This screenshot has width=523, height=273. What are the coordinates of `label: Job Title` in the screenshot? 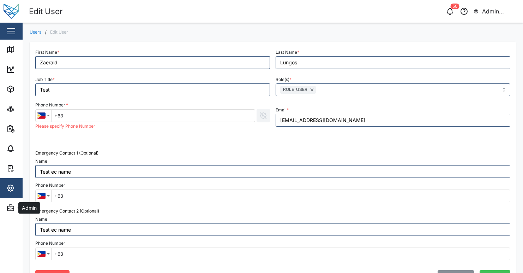 It's located at (45, 79).